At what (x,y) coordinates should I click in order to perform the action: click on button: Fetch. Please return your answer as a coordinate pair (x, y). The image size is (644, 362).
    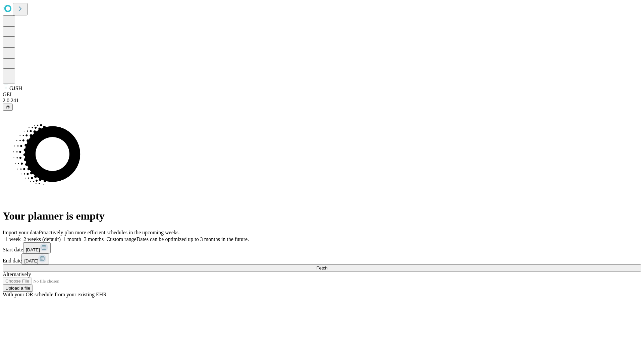
    Looking at the image, I should click on (322, 268).